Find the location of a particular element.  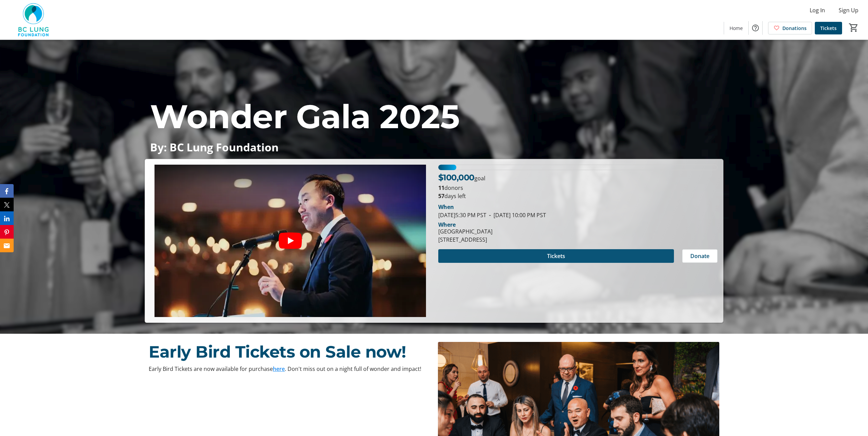

a: here is located at coordinates (279, 369).